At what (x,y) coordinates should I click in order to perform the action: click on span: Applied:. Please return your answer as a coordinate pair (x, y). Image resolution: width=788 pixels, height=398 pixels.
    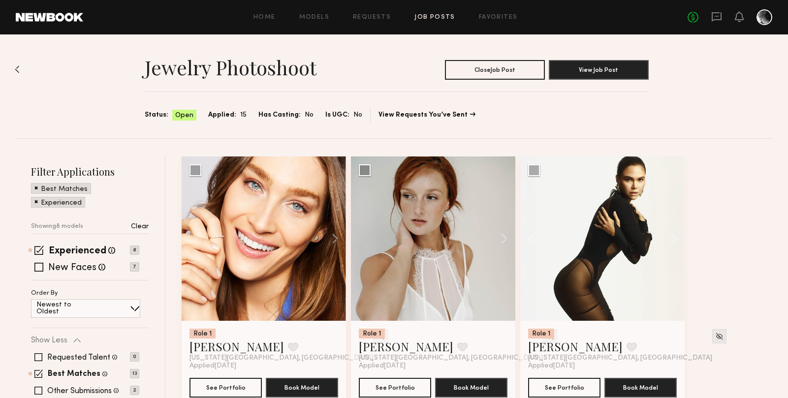
    Looking at the image, I should click on (222, 115).